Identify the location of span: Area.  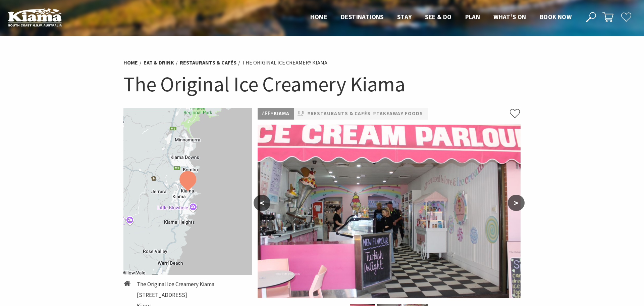
(268, 113).